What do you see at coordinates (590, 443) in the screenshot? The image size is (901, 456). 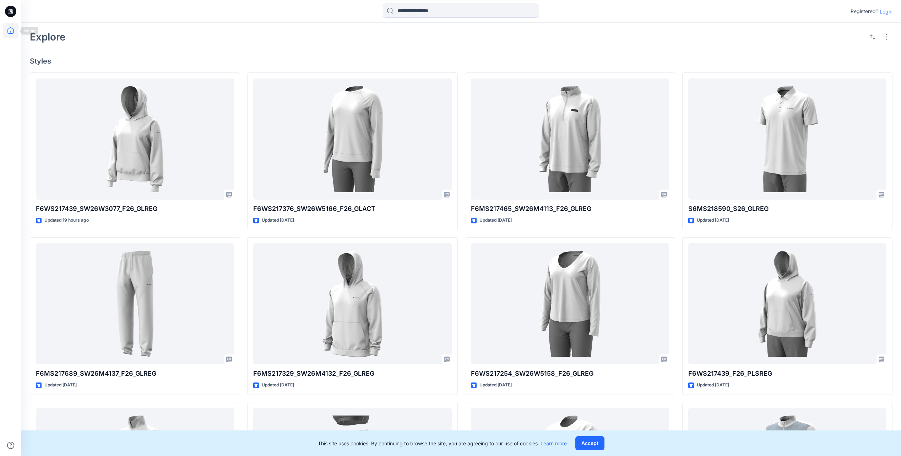 I see `button: Accept` at bounding box center [590, 443].